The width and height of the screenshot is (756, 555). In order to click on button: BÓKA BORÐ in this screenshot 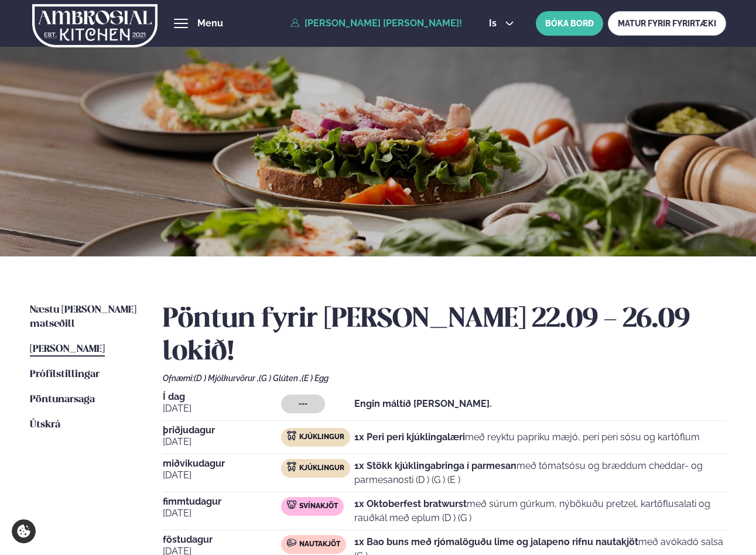, I will do `click(569, 23)`.